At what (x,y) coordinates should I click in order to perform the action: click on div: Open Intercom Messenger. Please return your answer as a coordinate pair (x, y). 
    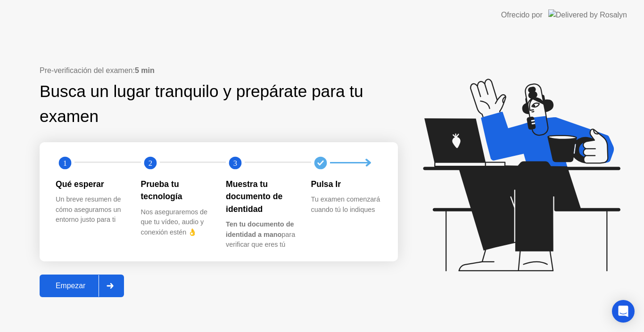
    Looking at the image, I should click on (623, 311).